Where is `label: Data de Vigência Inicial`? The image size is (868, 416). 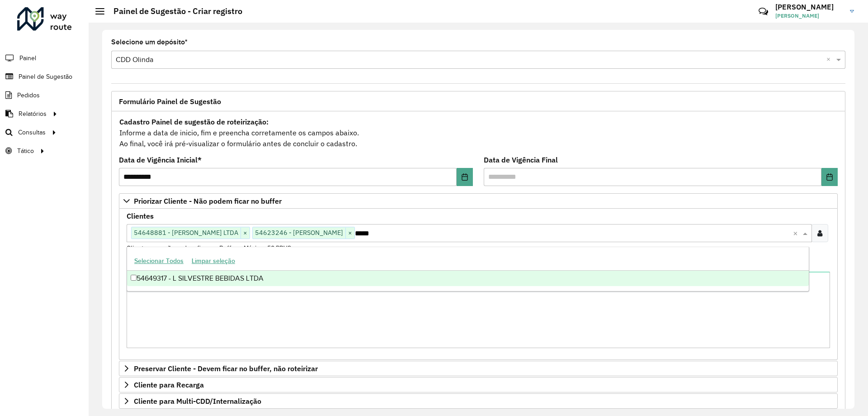
label: Data de Vigência Inicial is located at coordinates (160, 160).